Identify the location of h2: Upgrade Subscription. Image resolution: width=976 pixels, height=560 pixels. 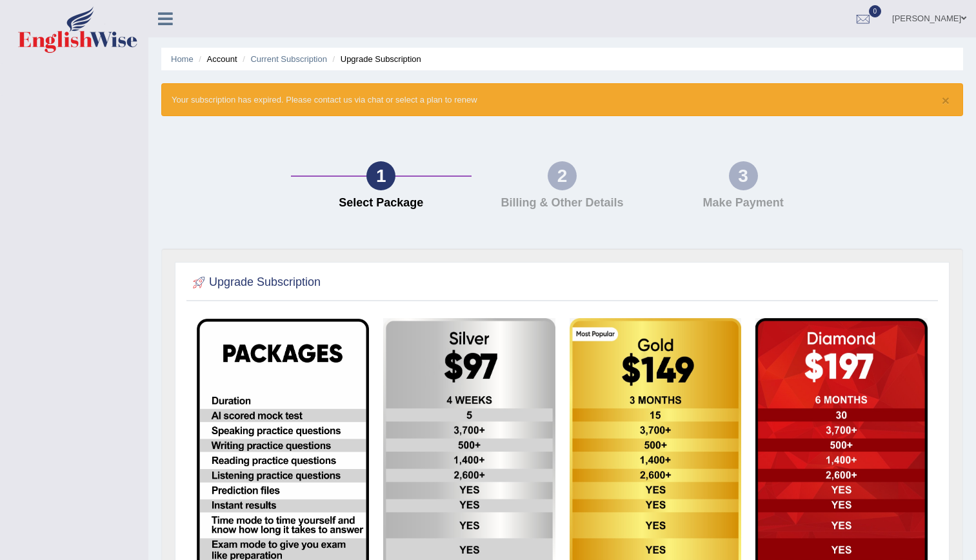
(255, 282).